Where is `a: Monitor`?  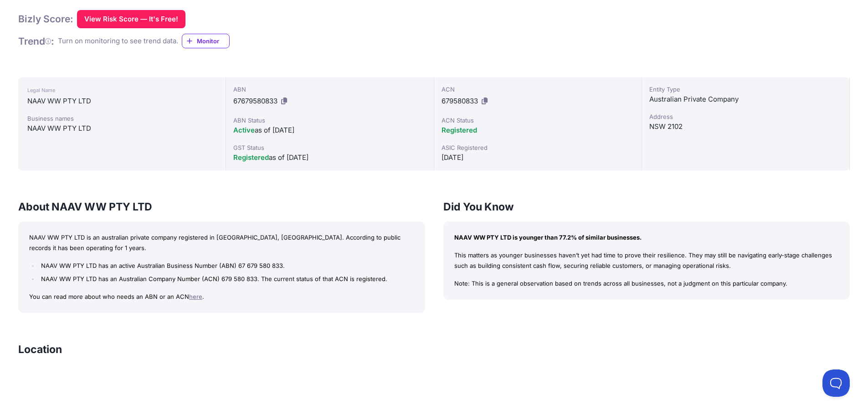 a: Monitor is located at coordinates (206, 41).